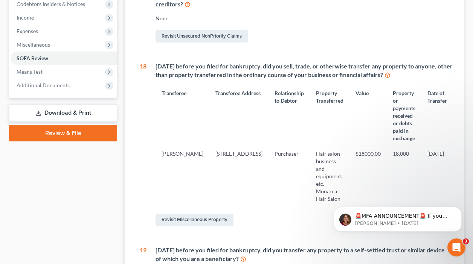 Image resolution: width=473 pixels, height=264 pixels. What do you see at coordinates (75, 216) in the screenshot?
I see `span: Messages` at bounding box center [75, 216].